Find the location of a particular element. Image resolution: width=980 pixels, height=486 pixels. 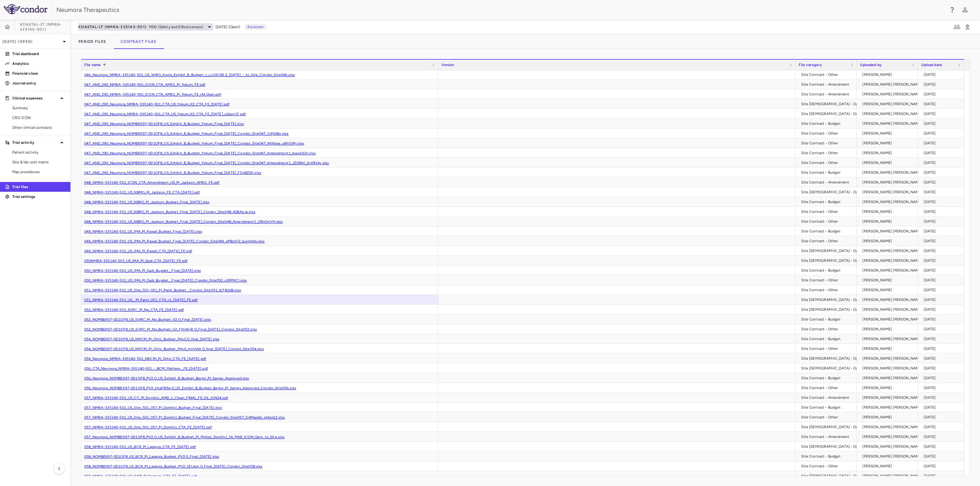

img: logo-full-SnFGN8VE.png is located at coordinates (26, 9).